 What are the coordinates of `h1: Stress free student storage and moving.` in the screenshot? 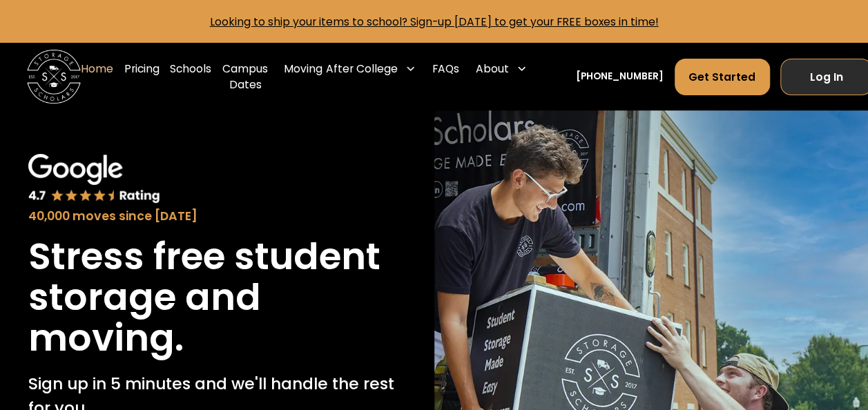 It's located at (216, 297).